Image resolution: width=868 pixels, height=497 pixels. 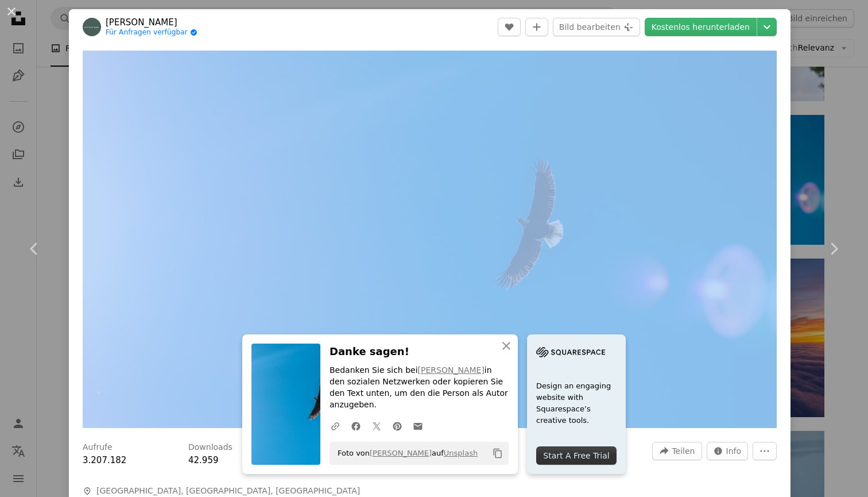 I want to click on button: Bild bearbeiten, so click(x=596, y=27).